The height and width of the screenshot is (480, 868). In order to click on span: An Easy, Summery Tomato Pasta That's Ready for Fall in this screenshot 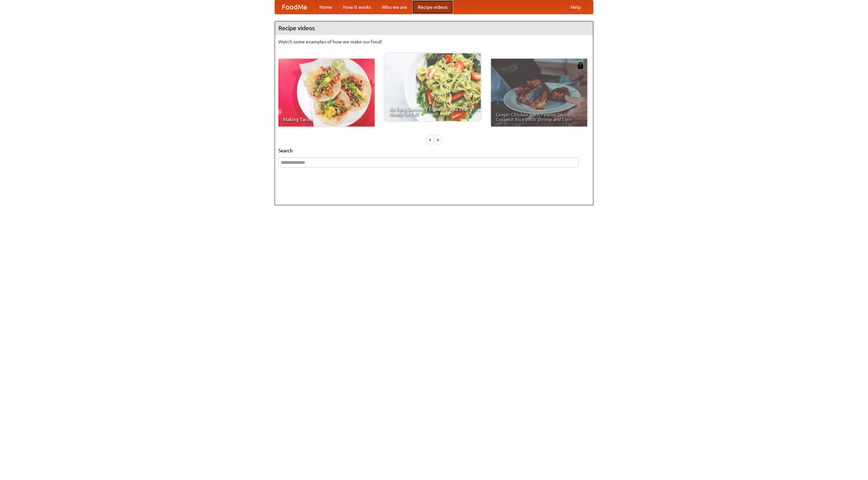, I will do `click(433, 112)`.